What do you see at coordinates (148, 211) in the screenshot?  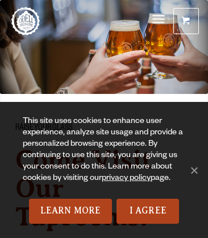 I see `a: I Agree` at bounding box center [148, 211].